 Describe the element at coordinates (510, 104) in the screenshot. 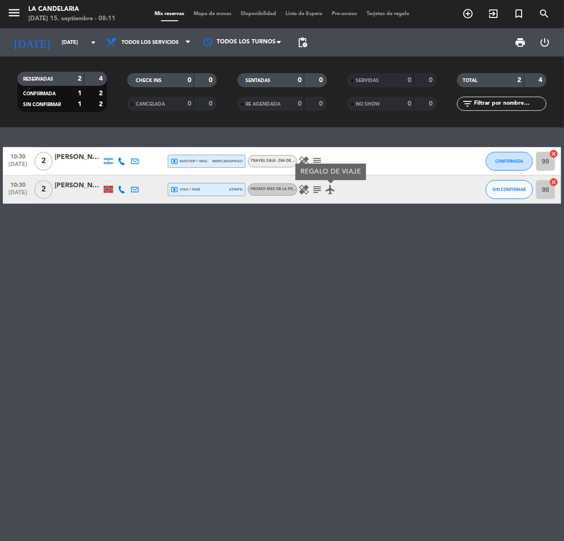

I see `input: Filtrar por nombre...` at that location.